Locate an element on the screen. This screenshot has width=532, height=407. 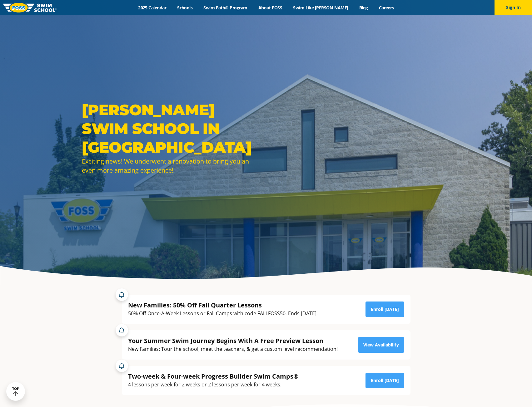
a: View Availability is located at coordinates (381, 345).